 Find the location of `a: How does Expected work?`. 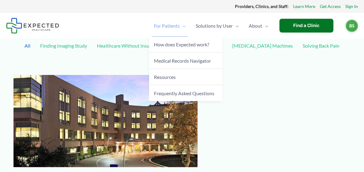

a: How does Expected work? is located at coordinates (186, 44).